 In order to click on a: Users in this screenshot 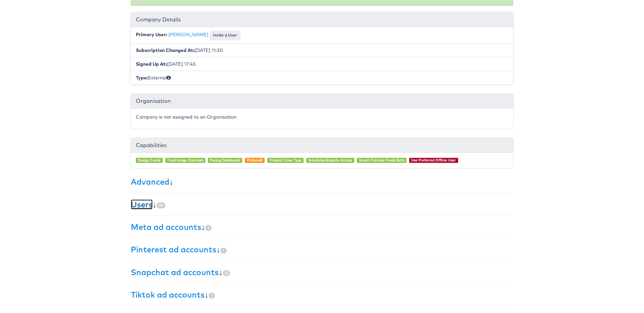, I will do `click(142, 205)`.